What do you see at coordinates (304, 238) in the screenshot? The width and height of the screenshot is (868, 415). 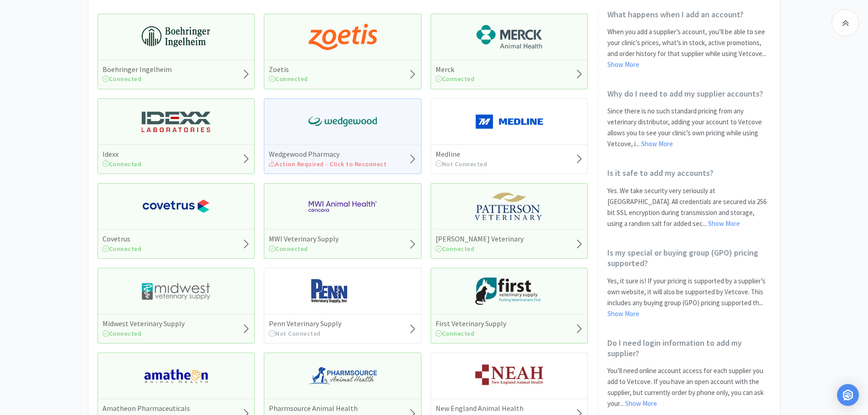 I see `h5: MWI Veterinary Supply` at bounding box center [304, 238].